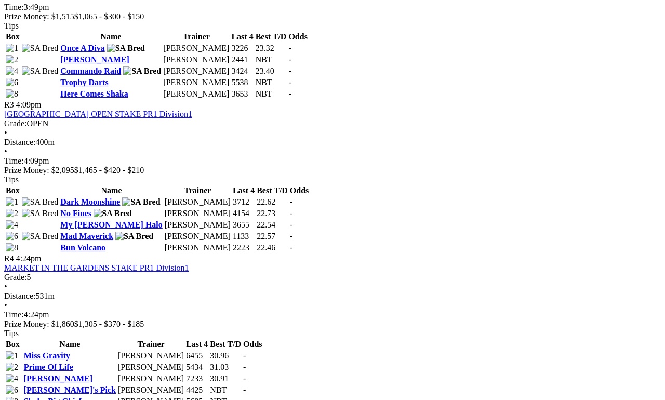  I want to click on td: 3655, so click(243, 225).